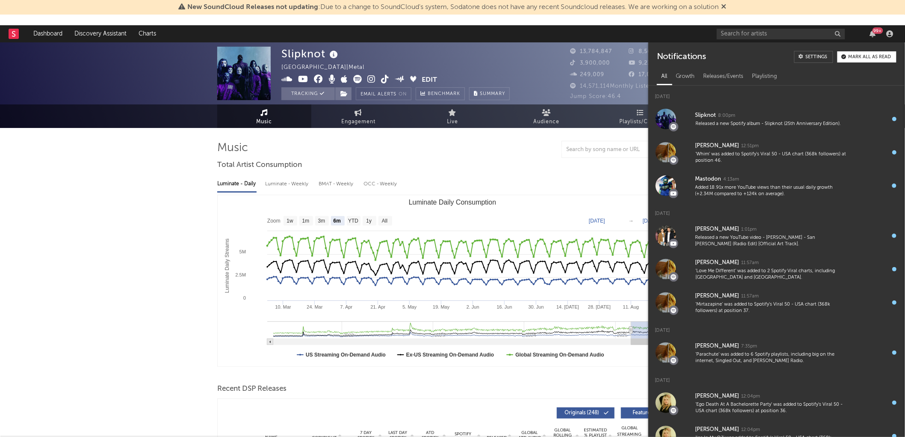  I want to click on text: All, so click(385, 221).